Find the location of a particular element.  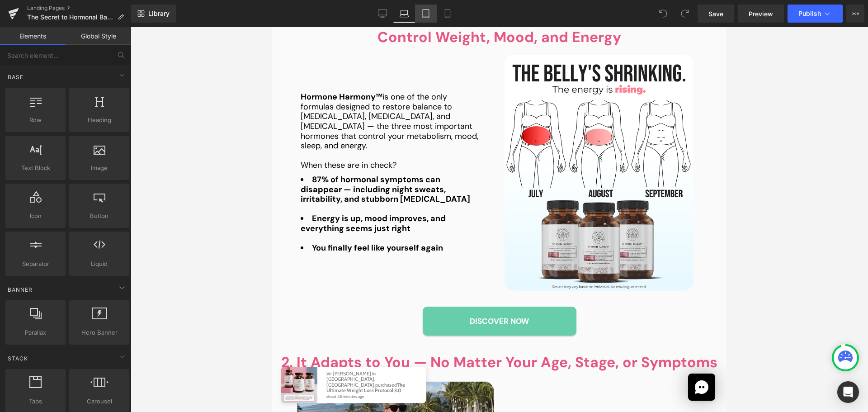

span: Base is located at coordinates (15, 77).